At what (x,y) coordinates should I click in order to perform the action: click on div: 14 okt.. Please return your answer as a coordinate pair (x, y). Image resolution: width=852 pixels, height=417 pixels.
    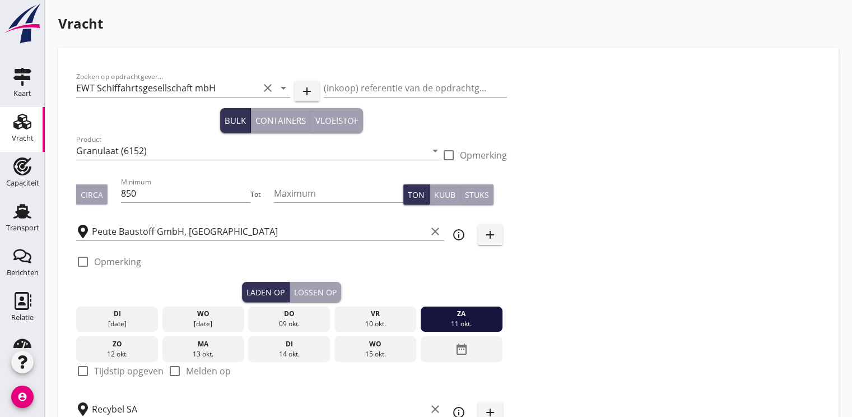
    Looking at the image, I should click on (289, 354).